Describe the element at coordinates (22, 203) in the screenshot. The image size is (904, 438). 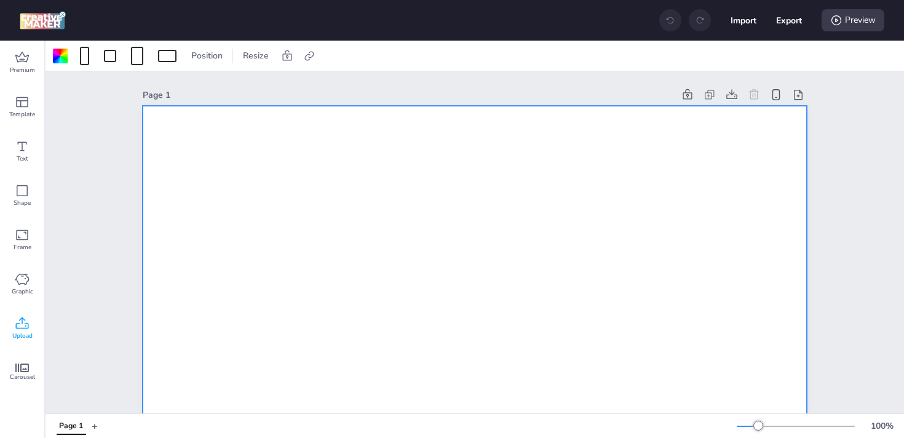
I see `span: Shape` at that location.